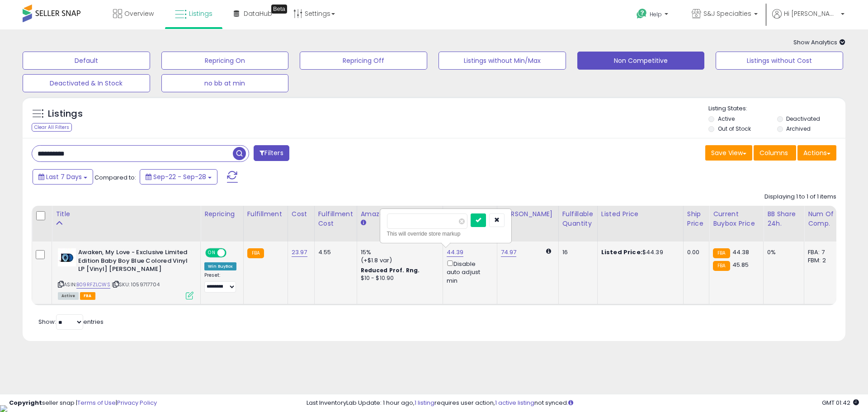 The width and height of the screenshot is (868, 412). I want to click on span: Listings, so click(201, 14).